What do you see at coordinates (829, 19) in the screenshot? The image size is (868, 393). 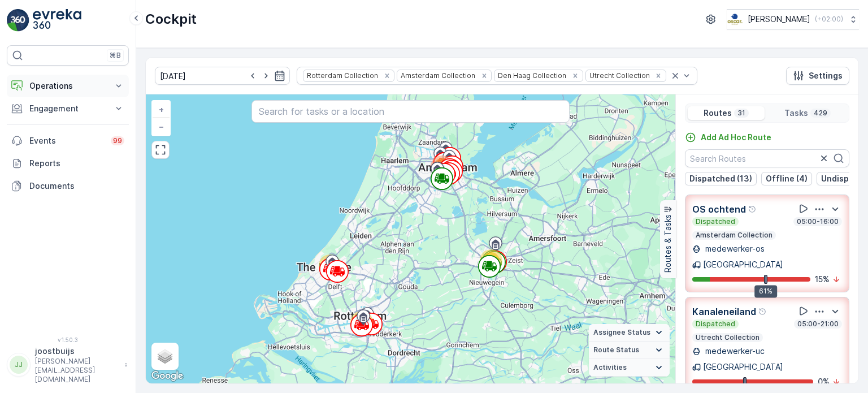 I see `p: ( +02:00 )` at bounding box center [829, 19].